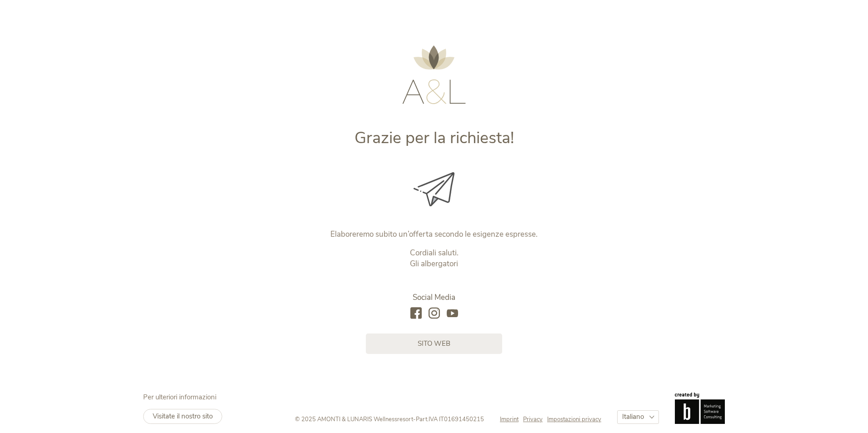 The width and height of the screenshot is (868, 433). What do you see at coordinates (453, 313) in the screenshot?
I see `a: youtube` at bounding box center [453, 313].